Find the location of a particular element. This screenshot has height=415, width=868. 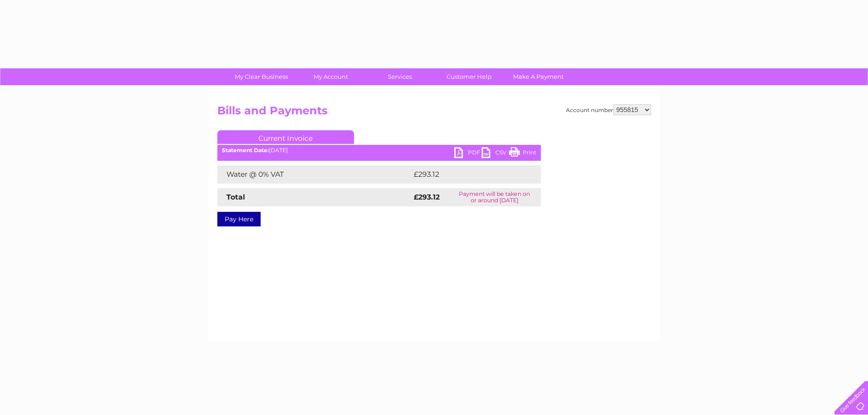

strong: £293.12 is located at coordinates (427, 197).